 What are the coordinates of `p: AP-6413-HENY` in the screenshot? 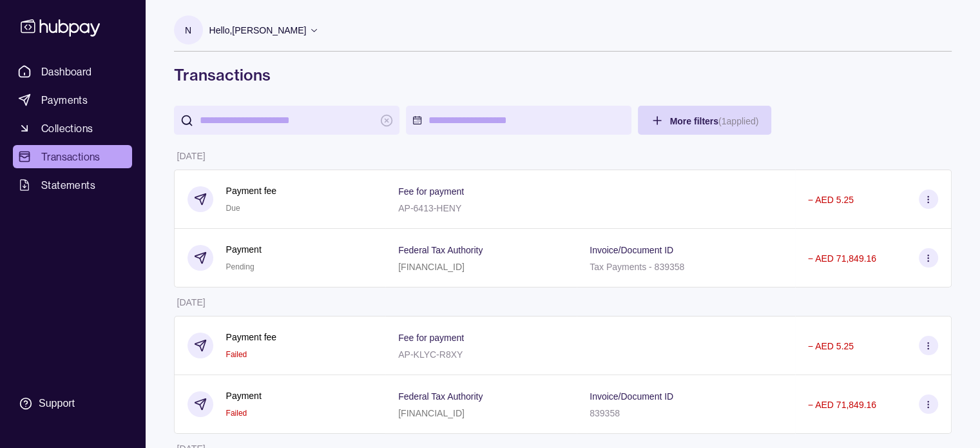 It's located at (430, 208).